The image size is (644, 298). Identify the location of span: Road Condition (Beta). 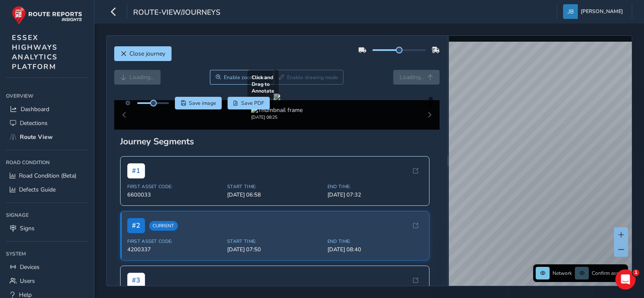
(48, 176).